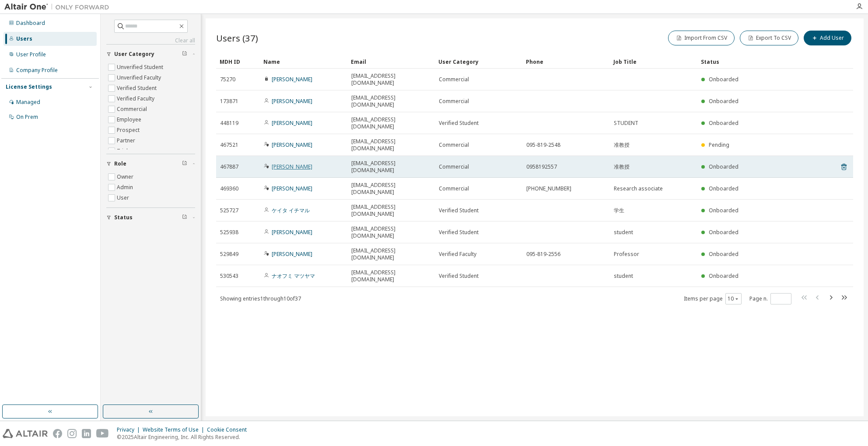 The image size is (868, 446). I want to click on img: altair_logo.svg, so click(25, 434).